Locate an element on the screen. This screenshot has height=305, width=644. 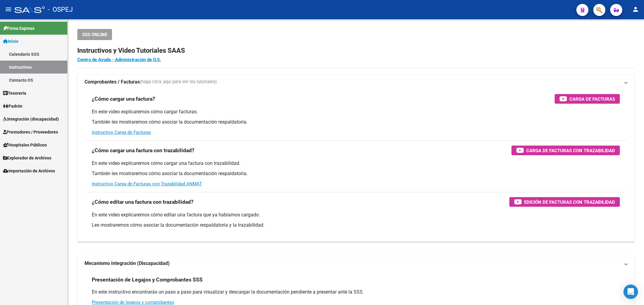
span: Explorador de Archivos is located at coordinates (27, 158).